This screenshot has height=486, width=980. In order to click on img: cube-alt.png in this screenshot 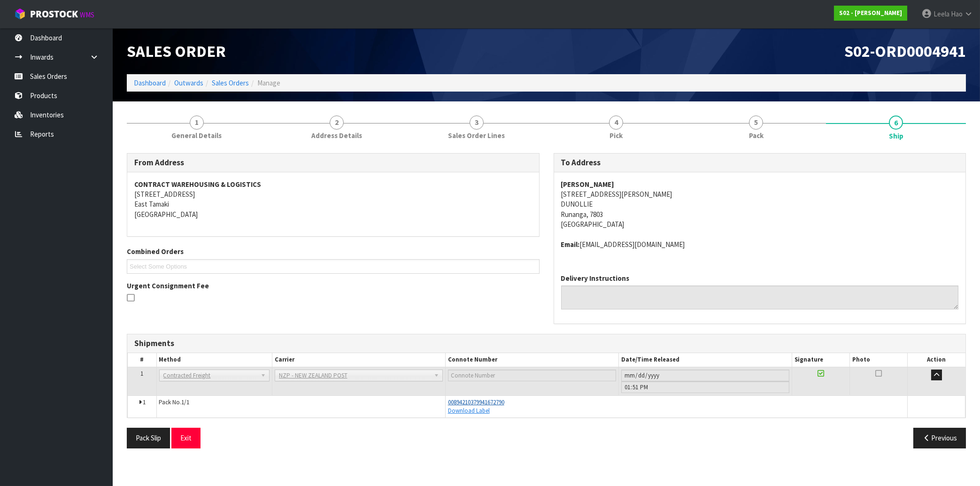, I will do `click(20, 14)`.